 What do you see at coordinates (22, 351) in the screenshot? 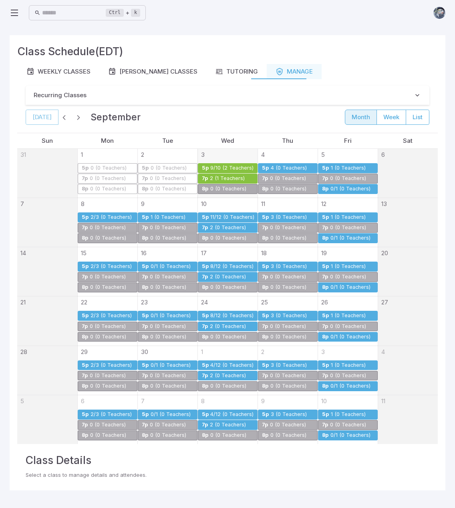
I see `a: September 28, 2025` at bounding box center [22, 351].